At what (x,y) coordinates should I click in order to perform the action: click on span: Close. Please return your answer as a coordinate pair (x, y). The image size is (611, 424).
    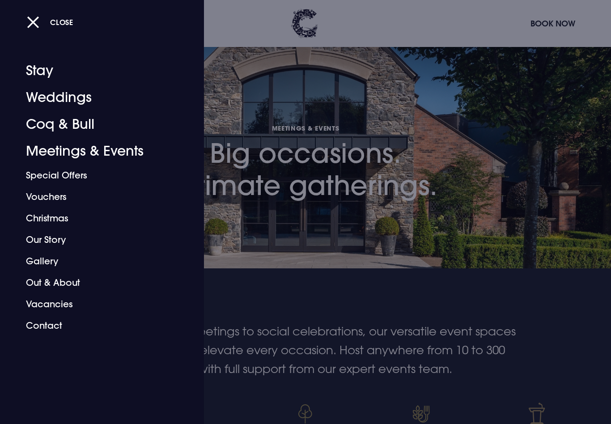
    Looking at the image, I should click on (62, 22).